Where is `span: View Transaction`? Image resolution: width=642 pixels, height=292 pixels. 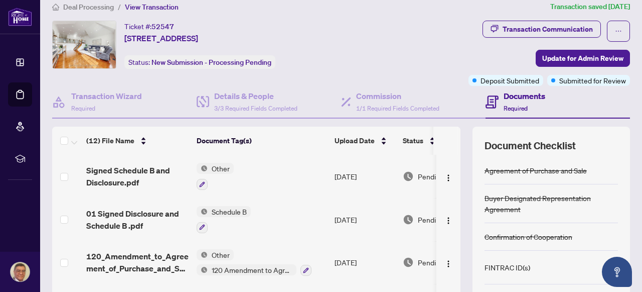 span: View Transaction is located at coordinates (152, 7).